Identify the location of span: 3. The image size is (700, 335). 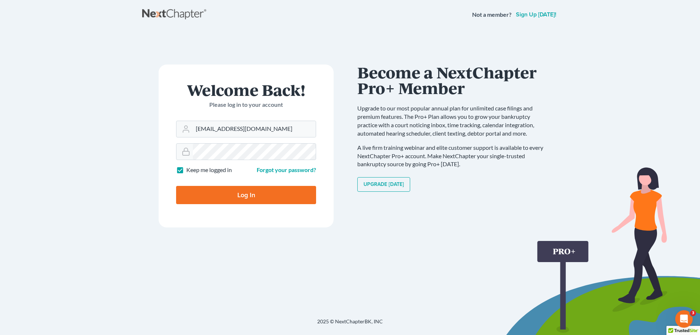
(693, 313).